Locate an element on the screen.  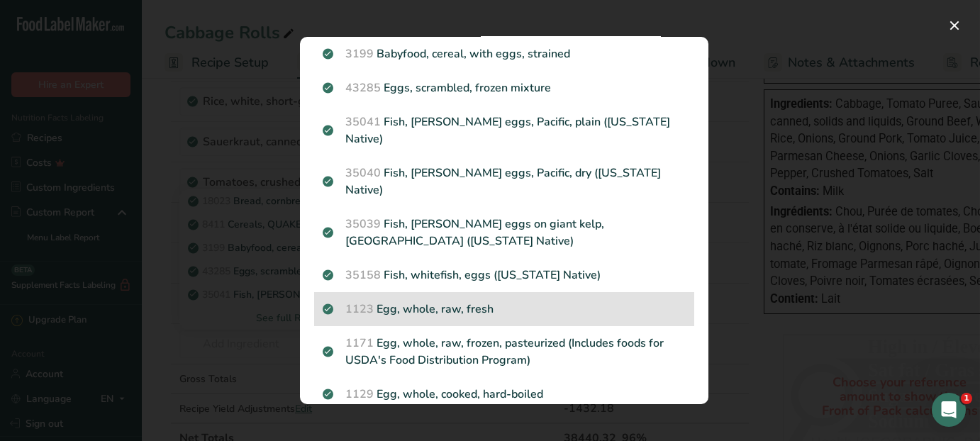
span: 43285 is located at coordinates (363, 88).